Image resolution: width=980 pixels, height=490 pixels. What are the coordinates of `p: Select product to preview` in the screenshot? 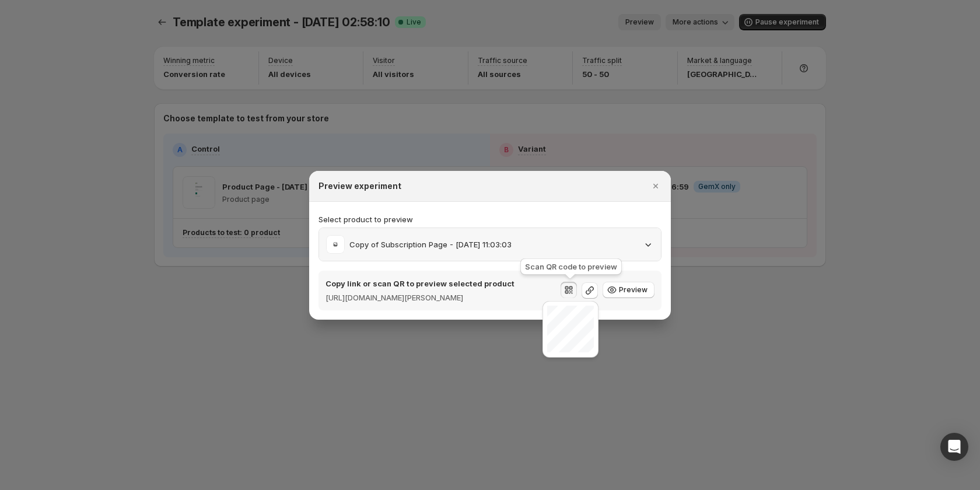 It's located at (490, 219).